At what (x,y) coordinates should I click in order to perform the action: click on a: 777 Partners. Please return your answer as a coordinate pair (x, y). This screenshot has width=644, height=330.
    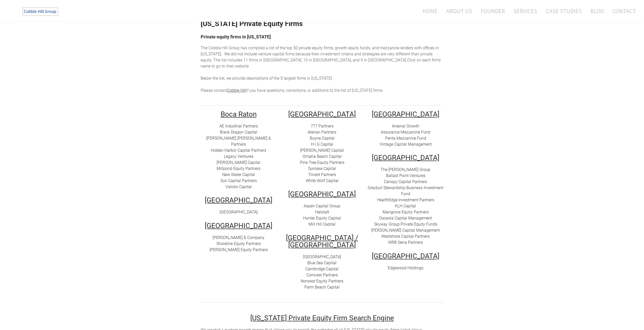
    Looking at the image, I should click on (322, 126).